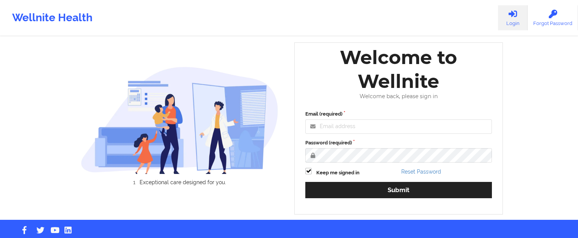 The width and height of the screenshot is (578, 238). I want to click on div: Welcome back, please sign in, so click(399, 96).